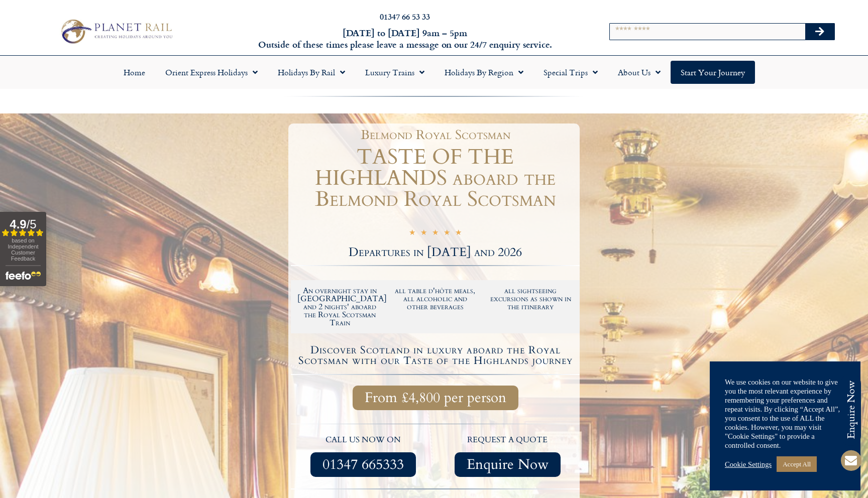 This screenshot has width=868, height=498. Describe the element at coordinates (435, 135) in the screenshot. I see `h1: Belmond Royal Scotsman` at that location.